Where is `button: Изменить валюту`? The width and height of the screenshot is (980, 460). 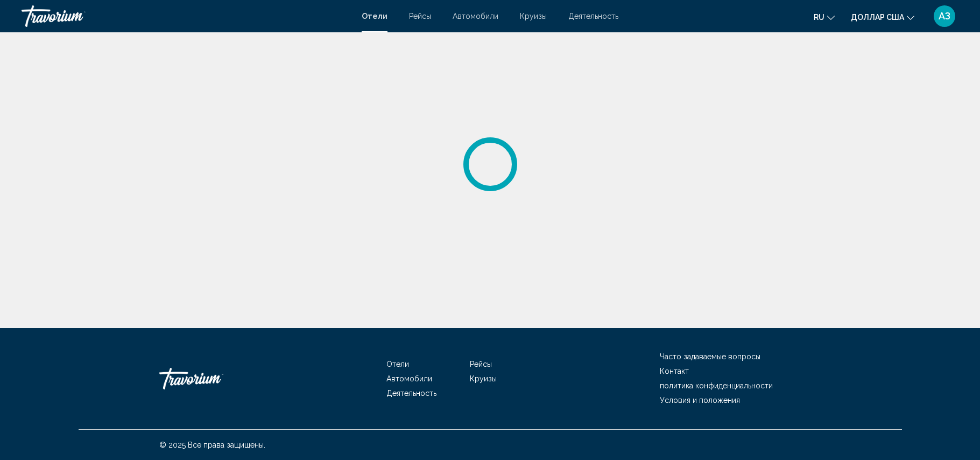
button: Изменить валюту is located at coordinates (883, 17).